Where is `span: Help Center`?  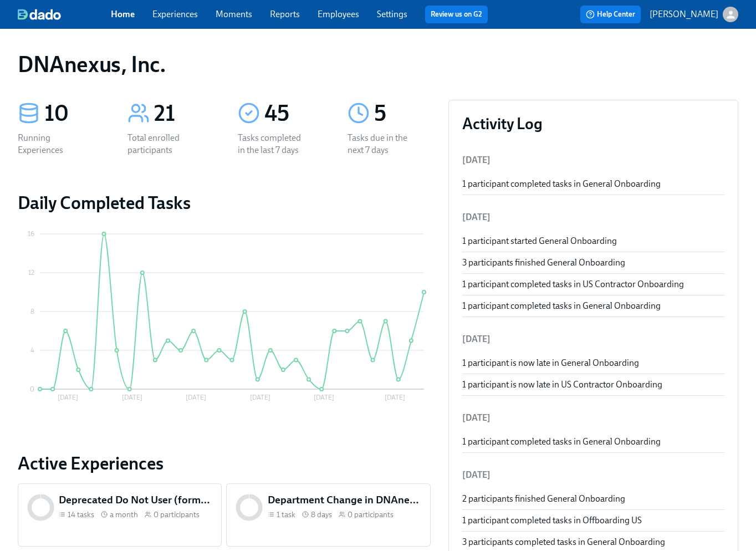
span: Help Center is located at coordinates (610, 15).